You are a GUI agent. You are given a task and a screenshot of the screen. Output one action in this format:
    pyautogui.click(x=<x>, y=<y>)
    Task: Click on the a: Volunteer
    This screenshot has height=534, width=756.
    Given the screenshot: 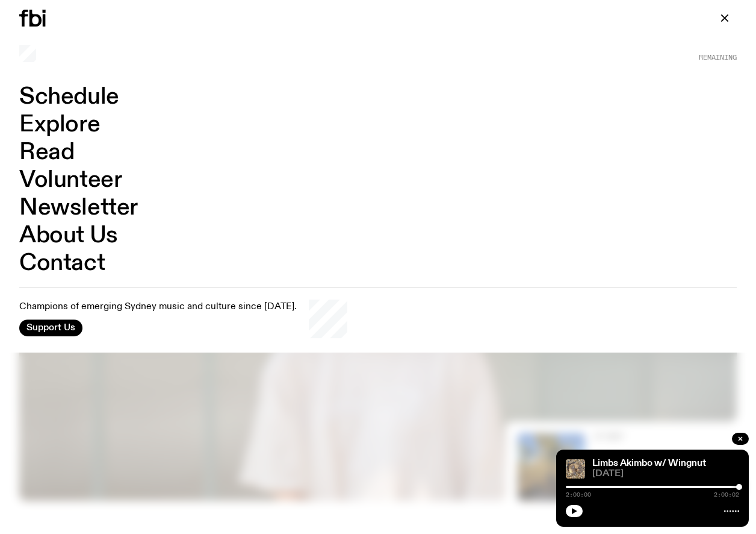 What is the action you would take?
    pyautogui.click(x=71, y=180)
    